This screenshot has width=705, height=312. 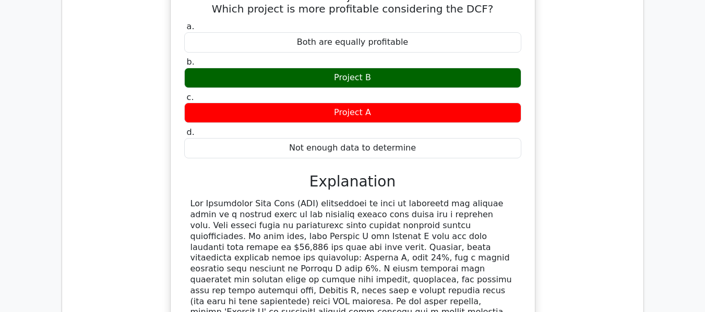 I want to click on h3: Explanation, so click(x=353, y=182).